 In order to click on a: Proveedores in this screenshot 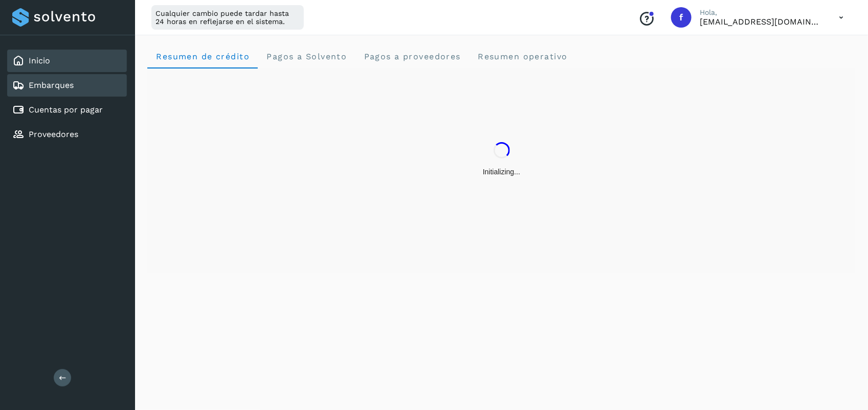, I will do `click(53, 134)`.